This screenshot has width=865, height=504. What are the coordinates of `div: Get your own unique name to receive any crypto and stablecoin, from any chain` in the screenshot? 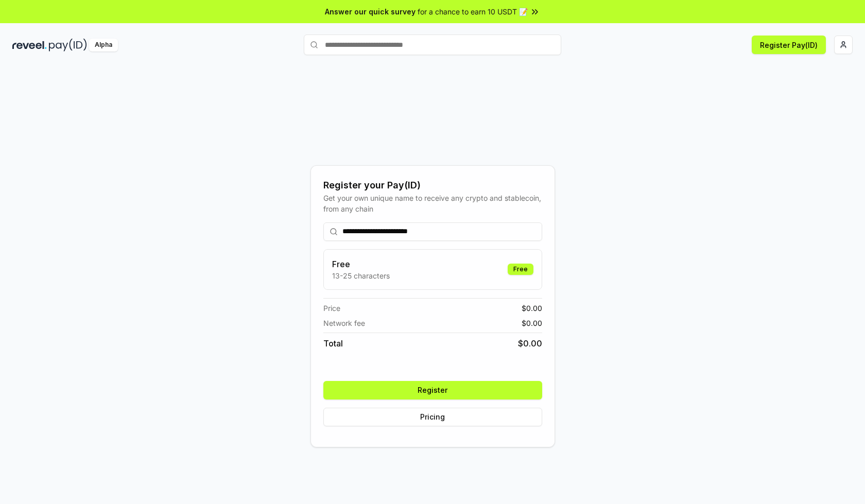 It's located at (433, 203).